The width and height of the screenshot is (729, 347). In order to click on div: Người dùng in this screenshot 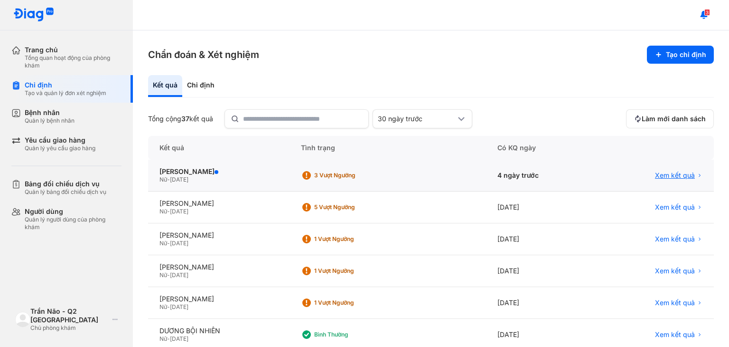, I will do `click(73, 211)`.